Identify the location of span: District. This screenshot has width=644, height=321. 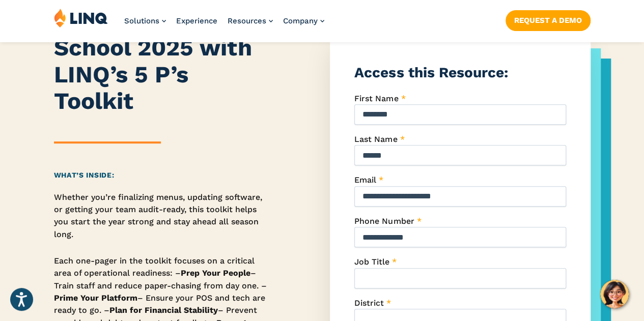
(369, 303).